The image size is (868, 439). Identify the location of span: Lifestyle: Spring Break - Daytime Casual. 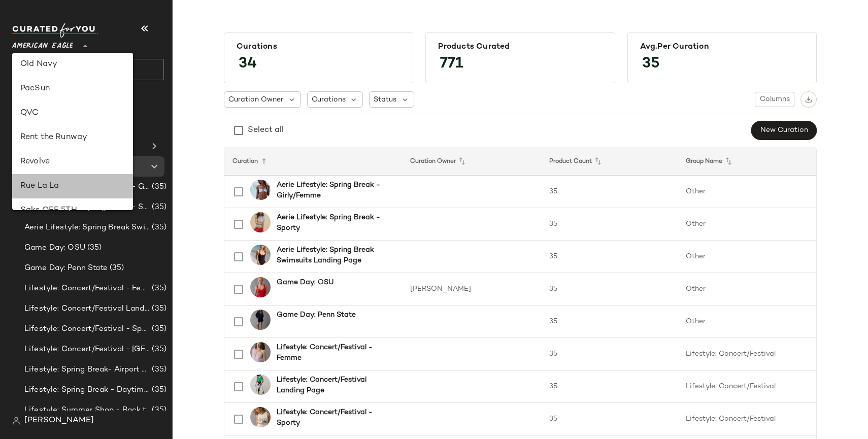
(87, 390).